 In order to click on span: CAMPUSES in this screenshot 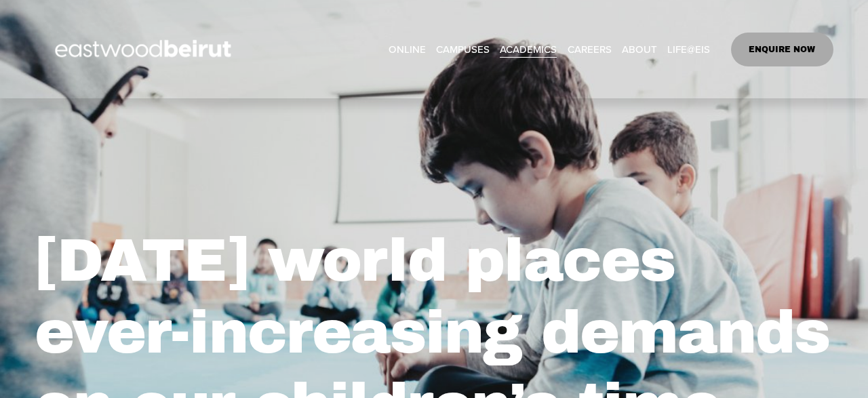, I will do `click(463, 49)`.